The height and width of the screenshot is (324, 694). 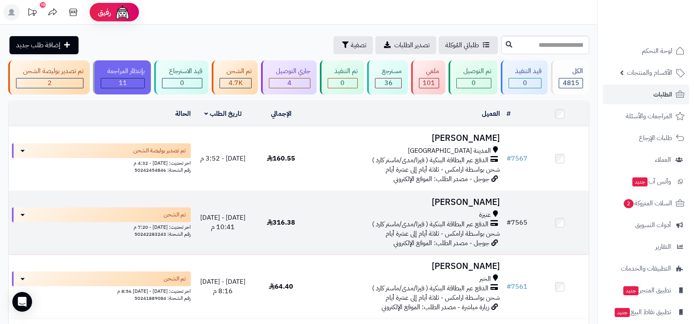 I want to click on span: رقم الشحنة: 50241889084, so click(x=162, y=298).